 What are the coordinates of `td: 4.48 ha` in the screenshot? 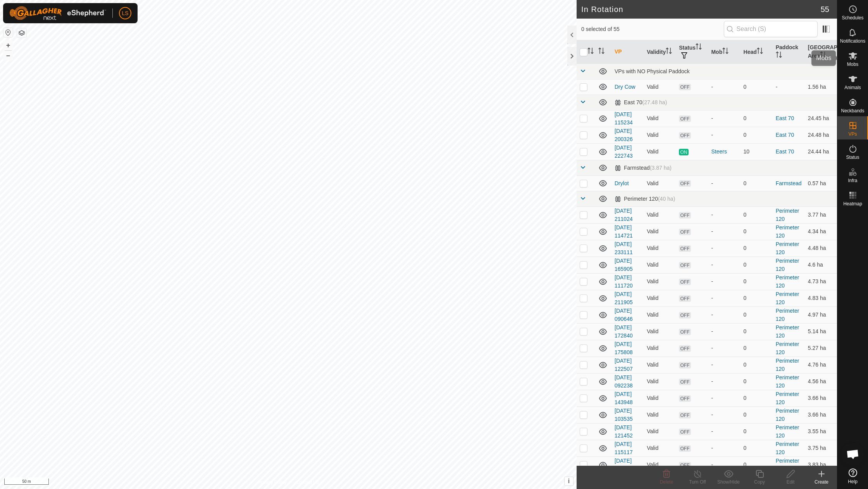 It's located at (821, 248).